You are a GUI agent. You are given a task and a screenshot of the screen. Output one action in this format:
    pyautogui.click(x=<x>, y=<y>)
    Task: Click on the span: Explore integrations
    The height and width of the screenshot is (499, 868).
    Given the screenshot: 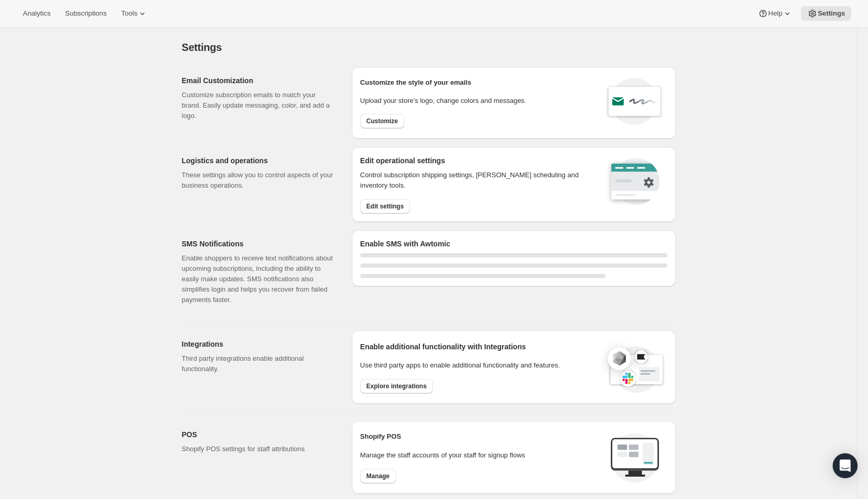 What is the action you would take?
    pyautogui.click(x=396, y=386)
    